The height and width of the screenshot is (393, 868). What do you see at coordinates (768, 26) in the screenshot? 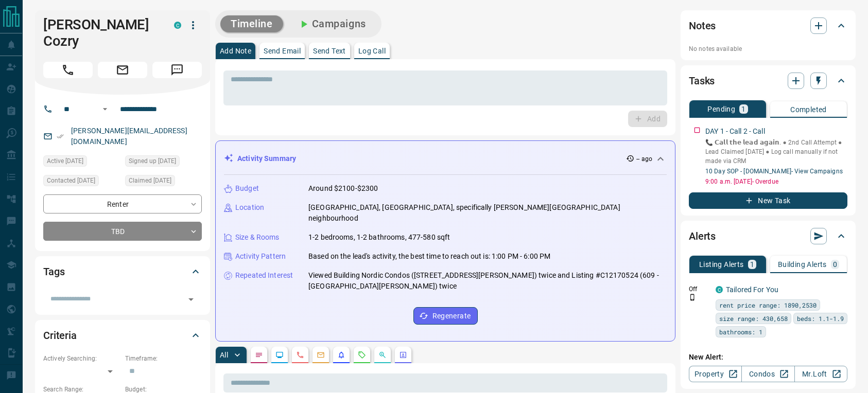
I see `div: Notes` at bounding box center [768, 26].